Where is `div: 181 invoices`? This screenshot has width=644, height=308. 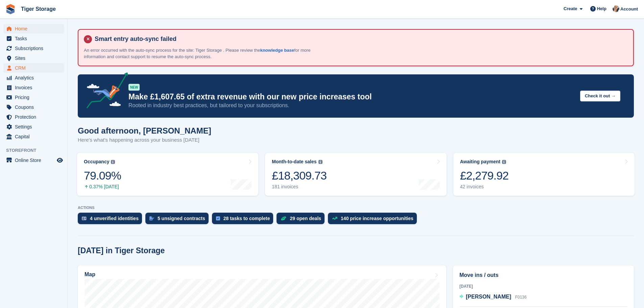 div: 181 invoices is located at coordinates (299, 186).